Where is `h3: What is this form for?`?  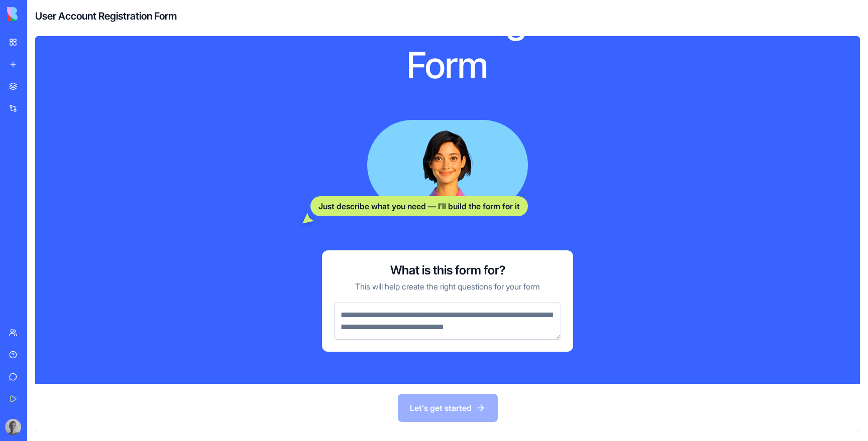
h3: What is this form for? is located at coordinates (448, 271).